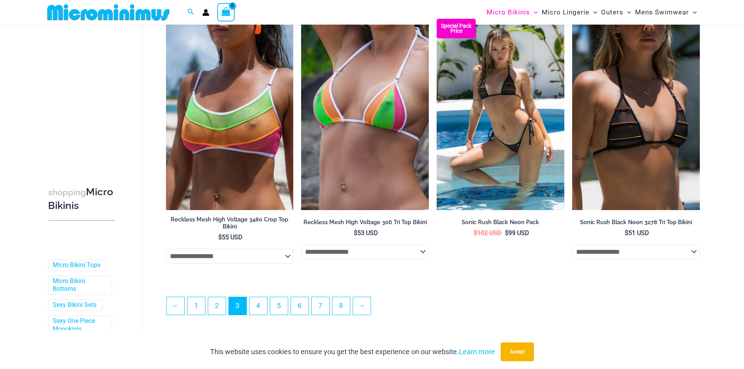 Image resolution: width=744 pixels, height=369 pixels. I want to click on a: Sonic Rush Black Neon Pack, so click(500, 224).